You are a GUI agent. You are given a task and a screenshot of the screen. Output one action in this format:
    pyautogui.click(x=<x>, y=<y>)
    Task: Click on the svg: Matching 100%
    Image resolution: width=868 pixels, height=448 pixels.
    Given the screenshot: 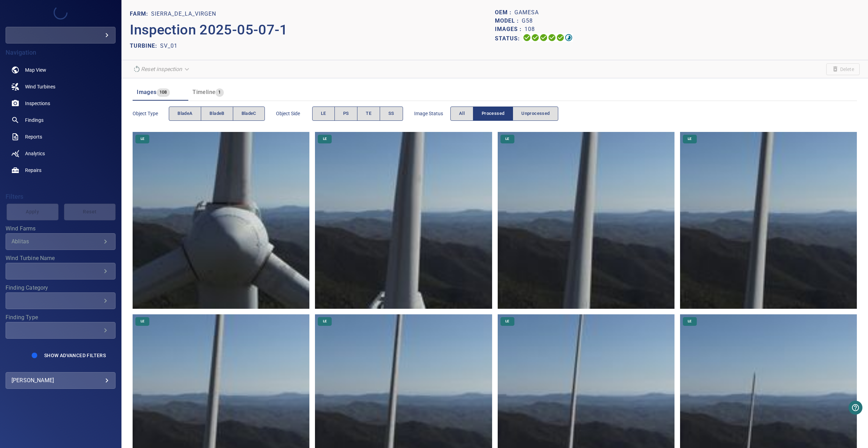 What is the action you would take?
    pyautogui.click(x=560, y=37)
    